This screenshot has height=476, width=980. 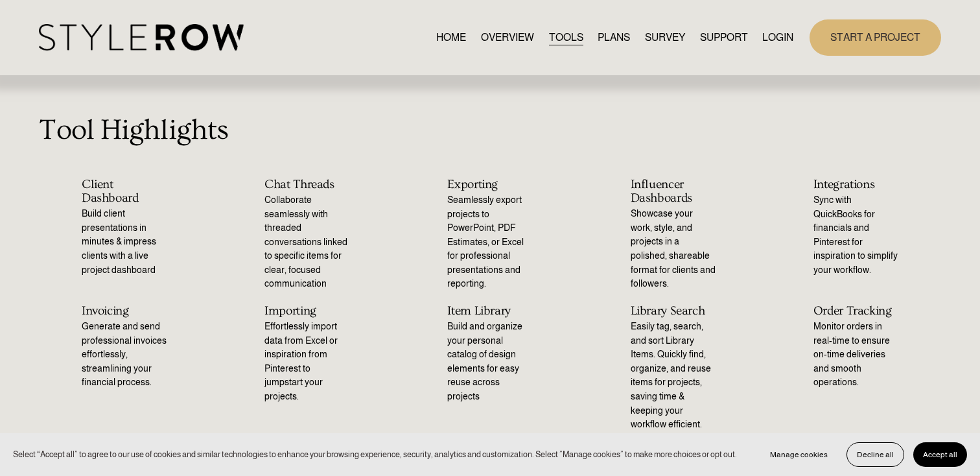 What do you see at coordinates (673, 375) in the screenshot?
I see `p: Easily tag, search, and sort Library Items. Quickly find, organize, and reuse items for projects,...` at bounding box center [673, 375].